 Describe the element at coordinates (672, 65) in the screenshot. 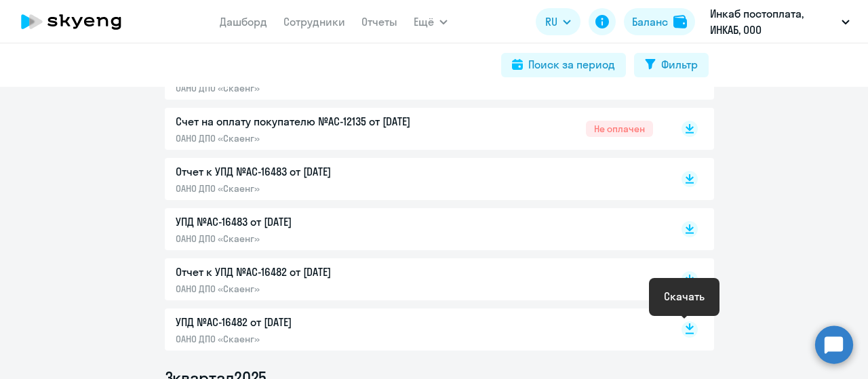

I see `button: Фильтр` at that location.